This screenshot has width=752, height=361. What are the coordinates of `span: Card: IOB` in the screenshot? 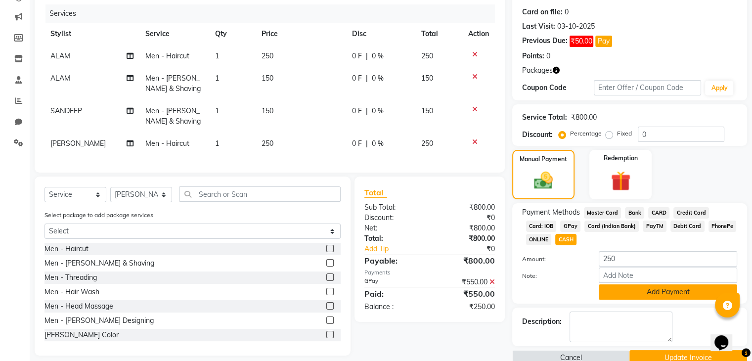 It's located at (541, 226).